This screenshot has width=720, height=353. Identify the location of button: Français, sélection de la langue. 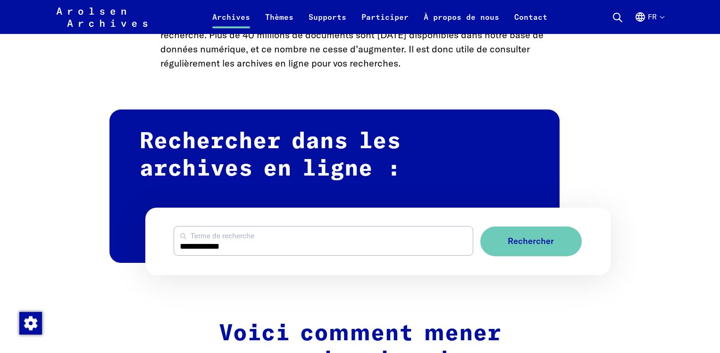
(649, 23).